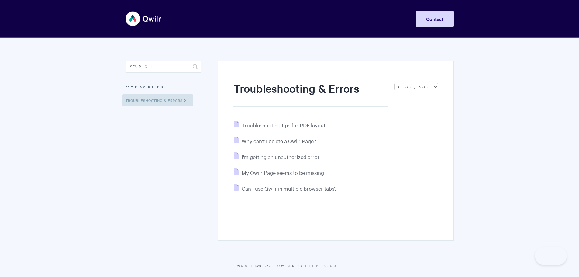  Describe the element at coordinates (249, 265) in the screenshot. I see `a: Qwilr` at that location.